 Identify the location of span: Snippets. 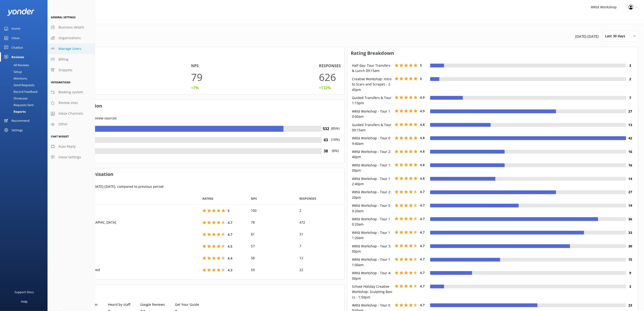
(65, 70).